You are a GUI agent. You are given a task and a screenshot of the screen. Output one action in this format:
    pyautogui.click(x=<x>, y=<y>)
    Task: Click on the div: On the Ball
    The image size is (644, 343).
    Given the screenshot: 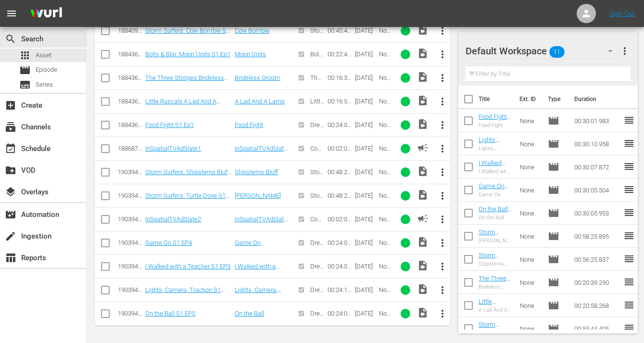 What is the action you would take?
    pyautogui.click(x=495, y=217)
    